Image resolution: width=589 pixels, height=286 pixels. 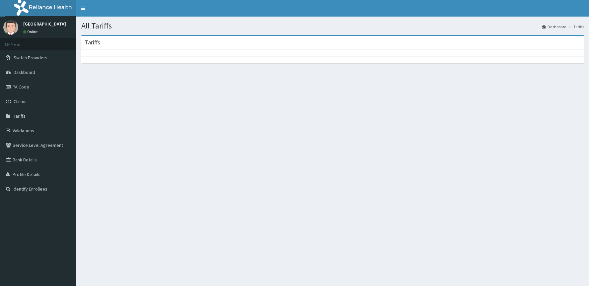 I want to click on a: Dashboard, so click(x=554, y=27).